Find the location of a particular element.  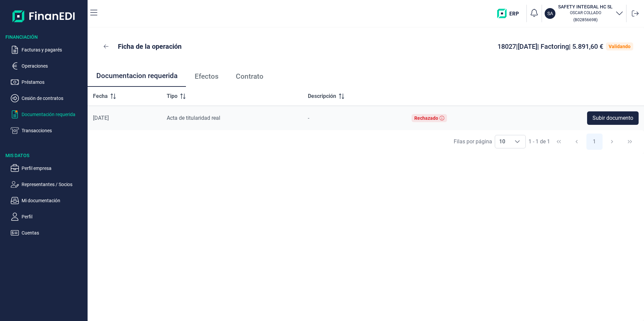

button: Subir documento is located at coordinates (612, 118).